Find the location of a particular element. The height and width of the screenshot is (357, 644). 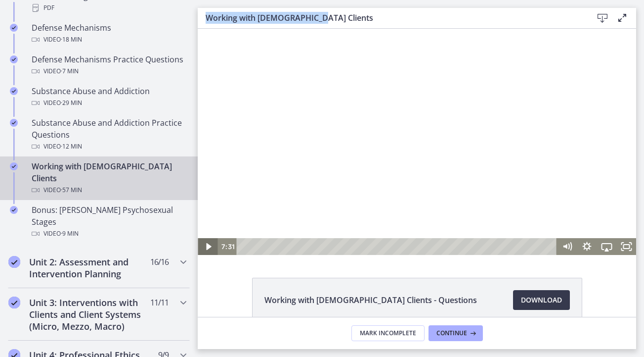

button: Show settings menu is located at coordinates (389, 218).